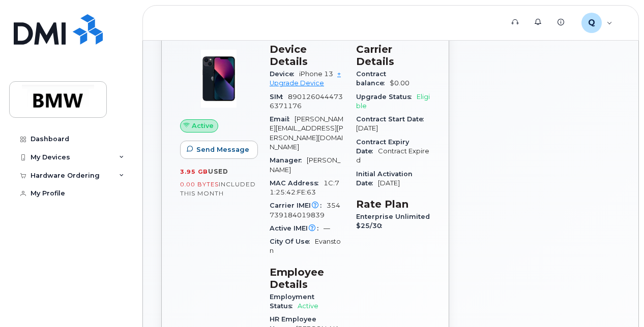 Image resolution: width=644 pixels, height=327 pixels. What do you see at coordinates (373, 79) in the screenshot?
I see `span: Contract balance` at bounding box center [373, 79].